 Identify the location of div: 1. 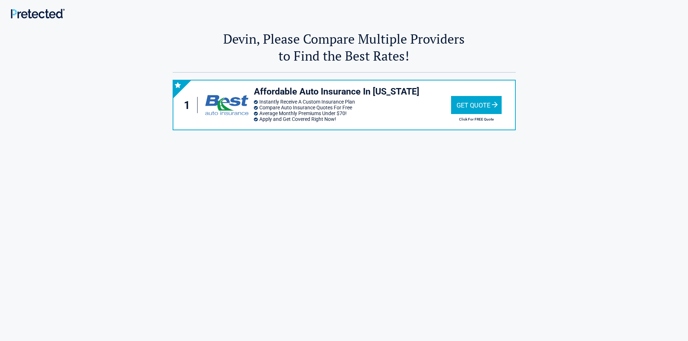
(189, 105).